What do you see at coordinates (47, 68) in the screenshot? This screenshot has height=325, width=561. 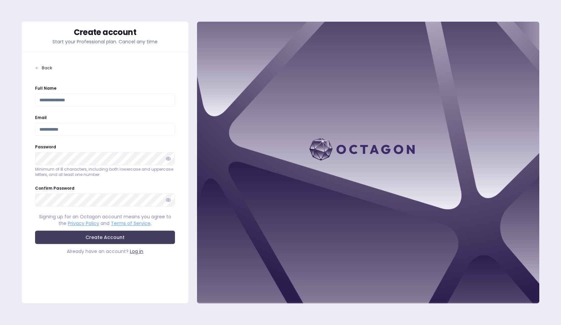 I see `span: Back` at bounding box center [47, 68].